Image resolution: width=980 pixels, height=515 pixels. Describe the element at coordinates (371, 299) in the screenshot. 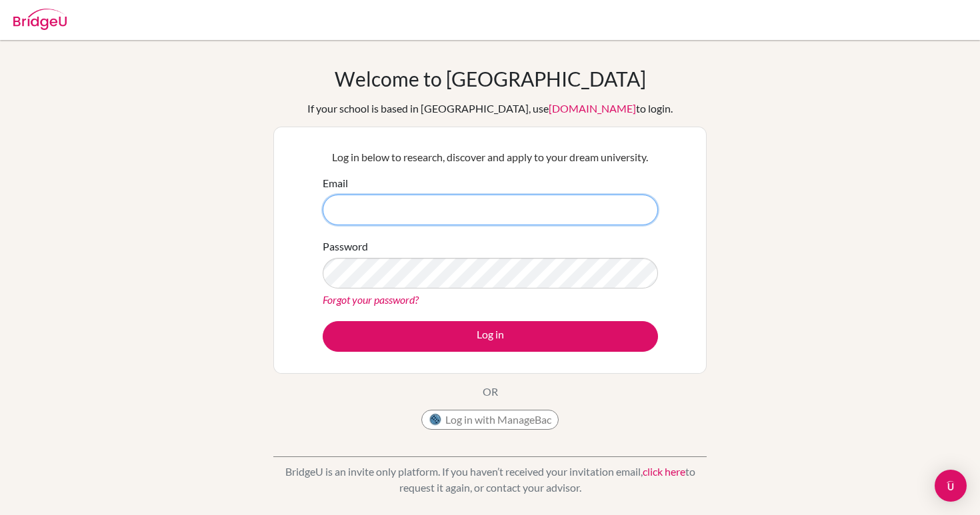

I see `a: Forgot your password?` at that location.